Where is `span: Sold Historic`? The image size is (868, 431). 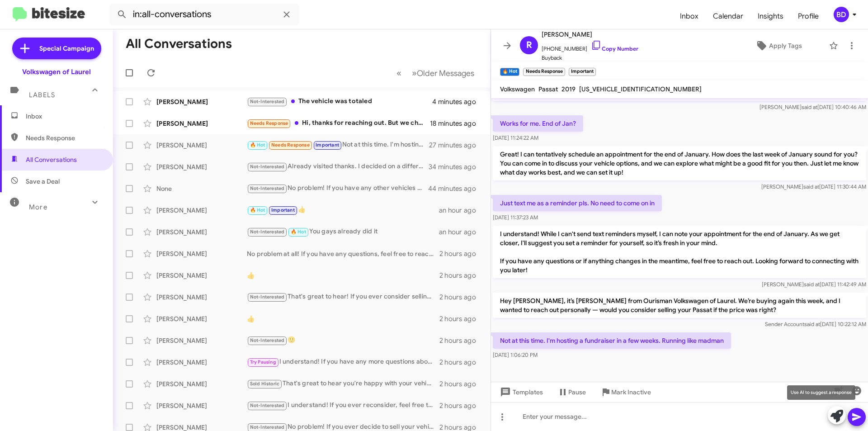 span: Sold Historic is located at coordinates (264, 383).